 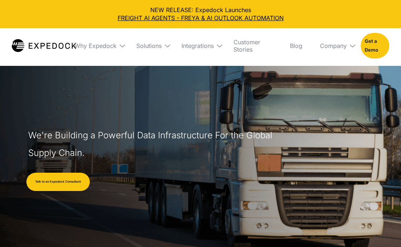 I want to click on a: FREIGHT AI AGENTS - FREYA & AI OUTLOOK AUTOMATION, so click(x=200, y=18).